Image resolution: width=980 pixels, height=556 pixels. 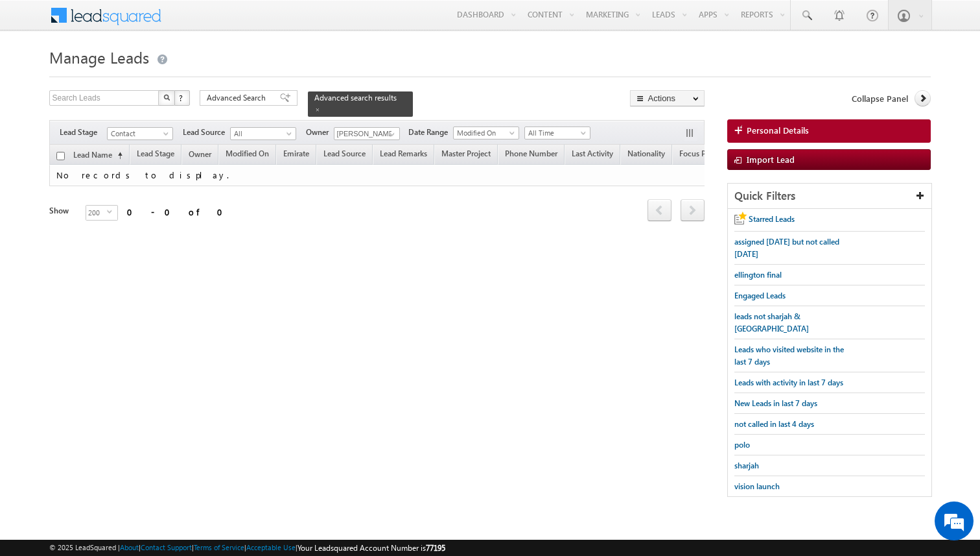 What do you see at coordinates (60, 155) in the screenshot?
I see `input: Check all records` at bounding box center [60, 155].